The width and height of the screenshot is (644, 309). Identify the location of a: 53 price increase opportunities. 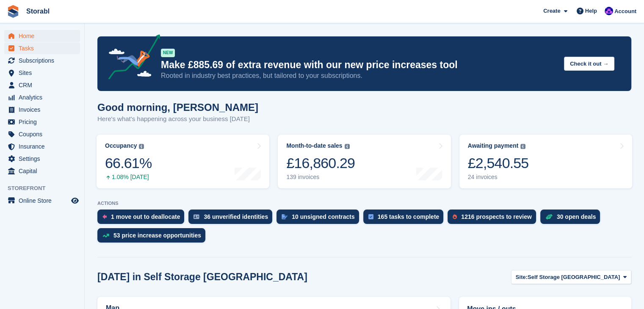
(153, 237).